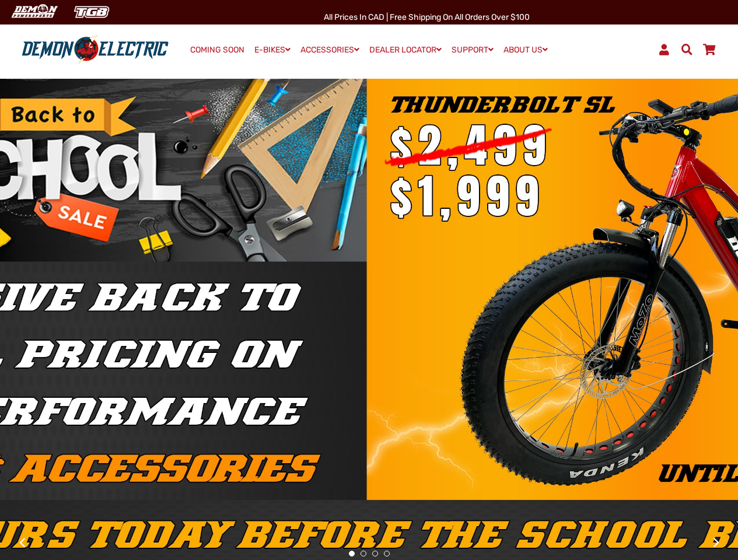 Image resolution: width=738 pixels, height=560 pixels. I want to click on a: ACCESSORIES, so click(329, 50).